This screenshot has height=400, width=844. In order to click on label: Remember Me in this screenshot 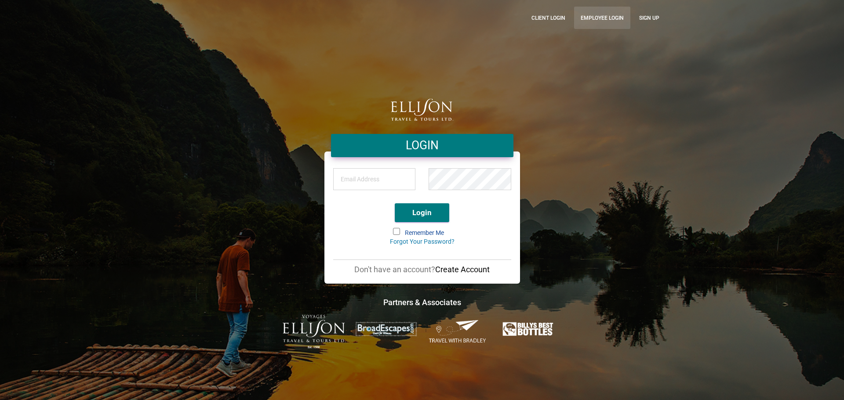, I will do `click(422, 233)`.